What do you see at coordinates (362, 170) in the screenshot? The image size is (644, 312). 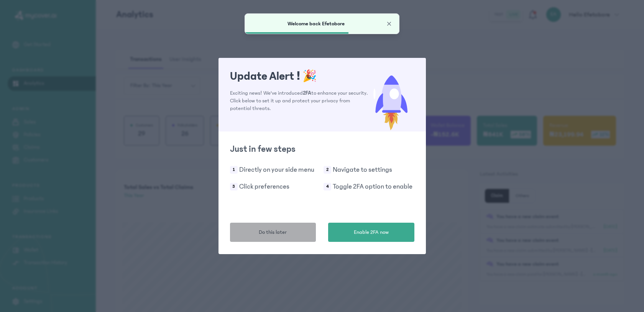 I see `p: Navigate to settings` at bounding box center [362, 170].